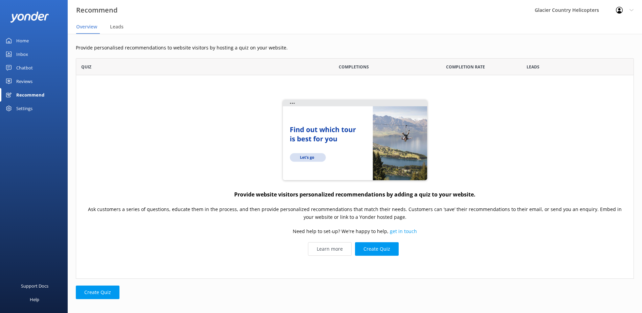 The height and width of the screenshot is (313, 642). Describe the element at coordinates (35, 299) in the screenshot. I see `div: Help` at that location.